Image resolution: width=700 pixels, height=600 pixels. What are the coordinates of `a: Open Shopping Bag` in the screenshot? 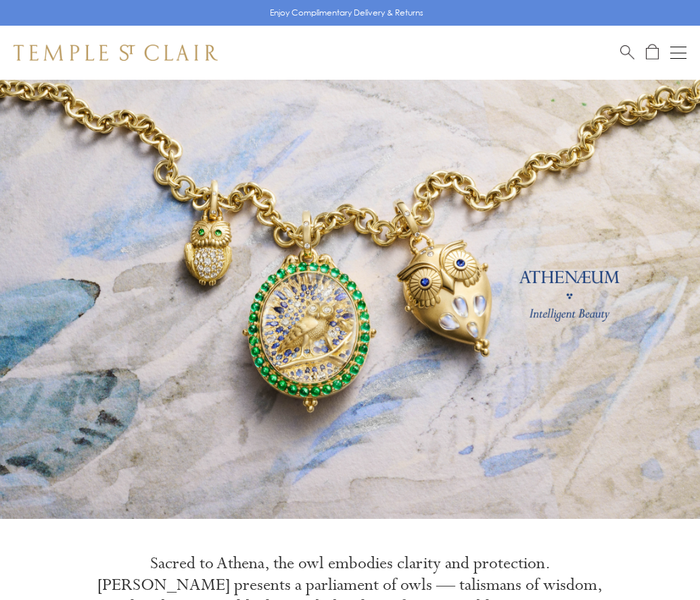 It's located at (651, 52).